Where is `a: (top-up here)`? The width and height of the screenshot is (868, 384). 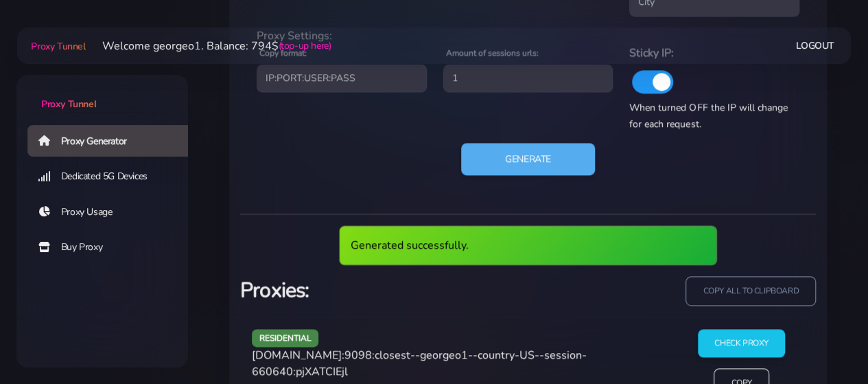
a: (top-up here) is located at coordinates (305, 45).